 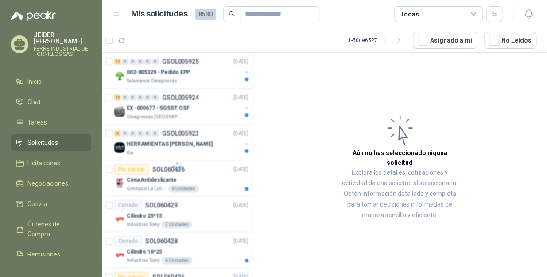 What do you see at coordinates (34, 102) in the screenshot?
I see `span: Chat` at bounding box center [34, 102].